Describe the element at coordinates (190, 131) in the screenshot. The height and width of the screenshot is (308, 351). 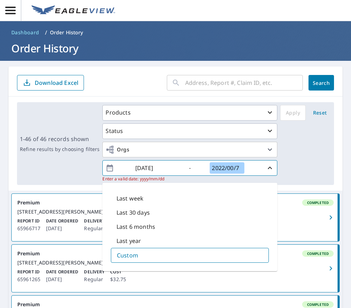
I see `button: Status` at that location.